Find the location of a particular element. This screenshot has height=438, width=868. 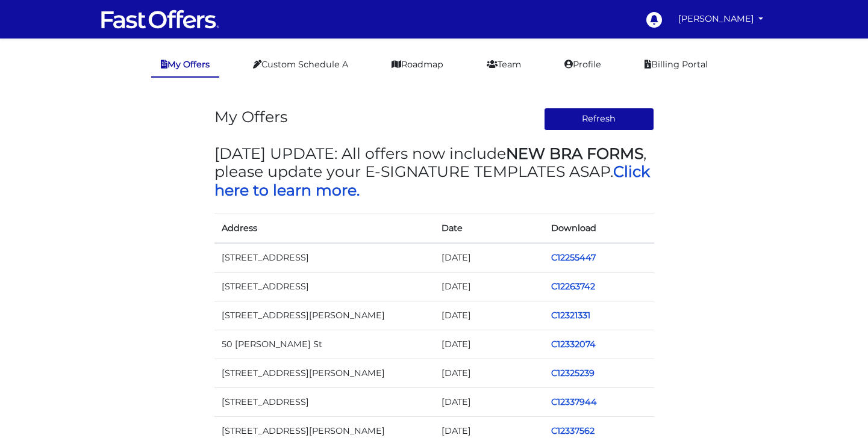

a: Billing Portal is located at coordinates (676, 64).